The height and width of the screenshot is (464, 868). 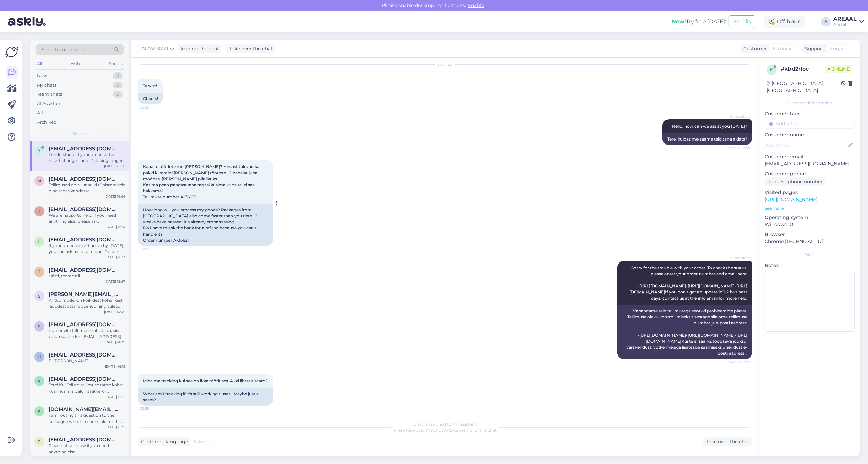 I want to click on div: Please let us know if you need anything else., so click(x=87, y=449).